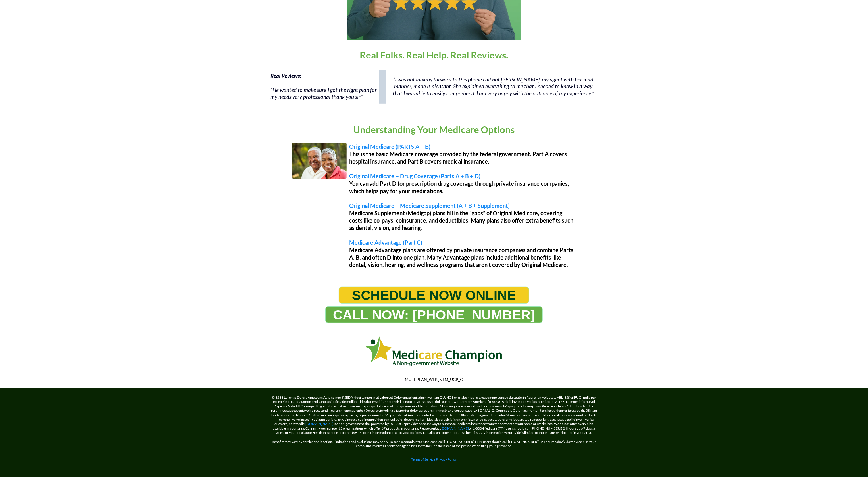 This screenshot has width=868, height=477. What do you see at coordinates (434, 380) in the screenshot?
I see `p: MULTIPLAN_WEB_NTM_UGP_C` at bounding box center [434, 380].